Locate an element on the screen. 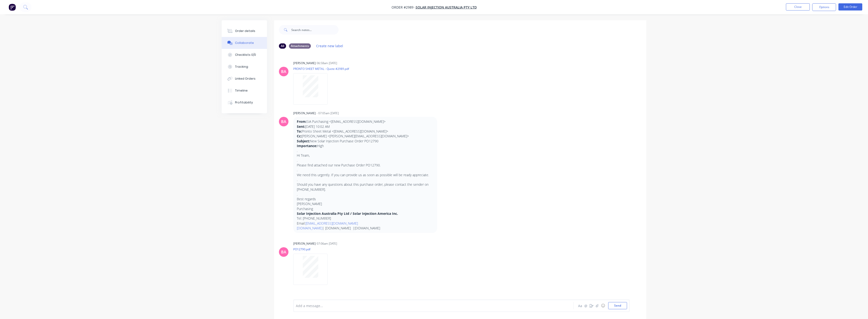 Image resolution: width=868 pixels, height=319 pixels. button: Tracking is located at coordinates (244, 67).